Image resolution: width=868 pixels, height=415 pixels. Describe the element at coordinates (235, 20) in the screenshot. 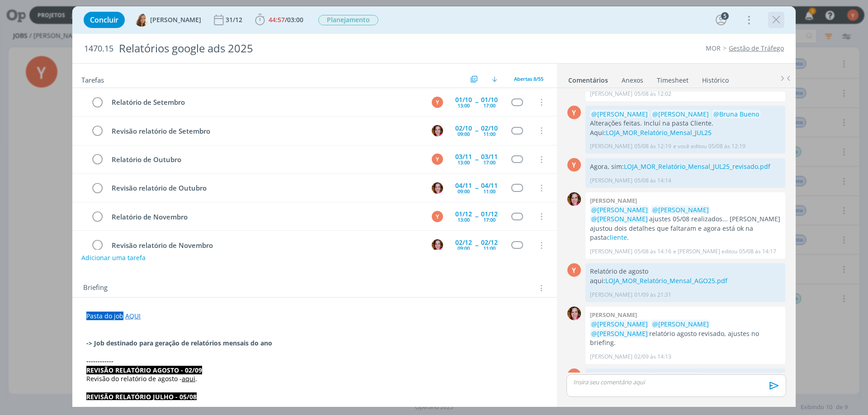

I see `div: 31/12` at that location.